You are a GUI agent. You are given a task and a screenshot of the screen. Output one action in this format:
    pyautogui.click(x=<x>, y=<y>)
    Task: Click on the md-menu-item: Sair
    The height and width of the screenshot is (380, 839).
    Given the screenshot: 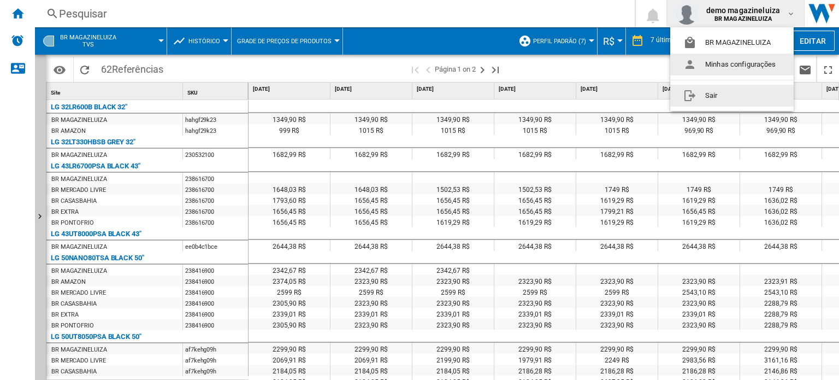 What is the action you would take?
    pyautogui.click(x=732, y=96)
    